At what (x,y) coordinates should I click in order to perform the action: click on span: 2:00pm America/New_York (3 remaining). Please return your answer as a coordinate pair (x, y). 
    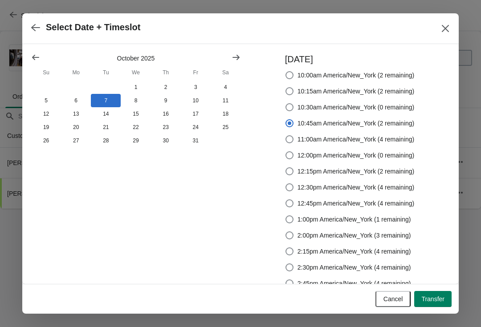
    Looking at the image, I should click on (354, 235).